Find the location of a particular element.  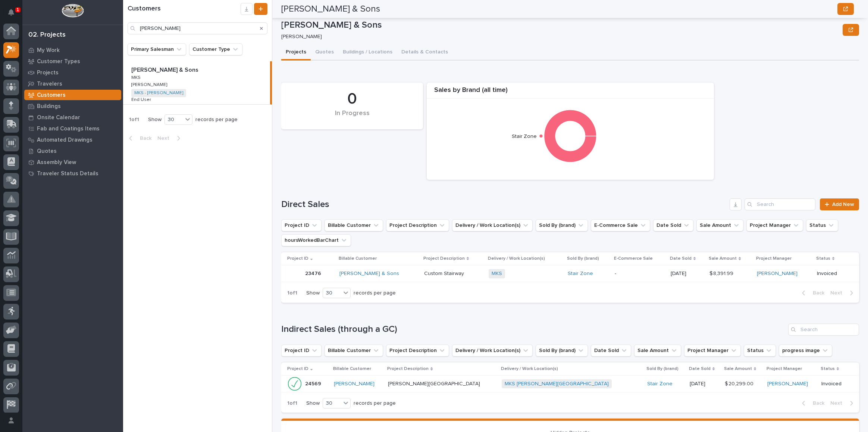

button: Date Sold is located at coordinates (611, 350).